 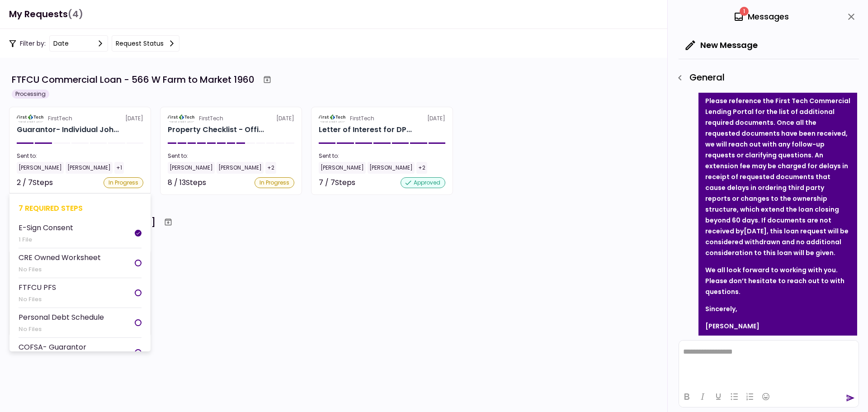 I want to click on div: FTFCU Commercial Loan - 566 W Farm to Market 1960, so click(x=133, y=80).